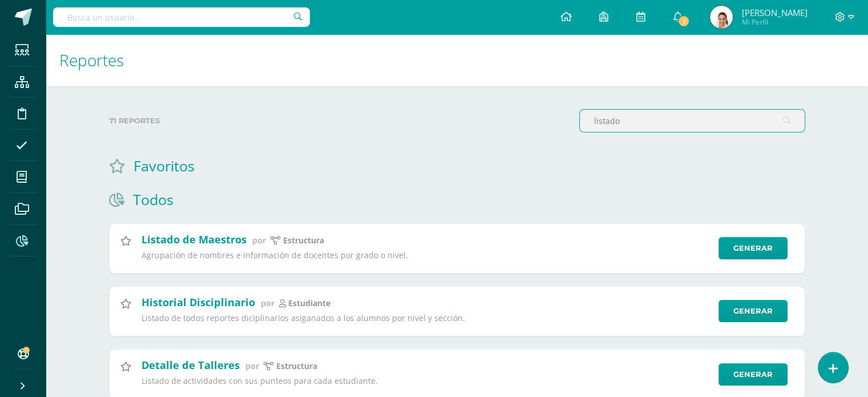 The width and height of the screenshot is (868, 397). What do you see at coordinates (153, 199) in the screenshot?
I see `h1: Todos` at bounding box center [153, 199].